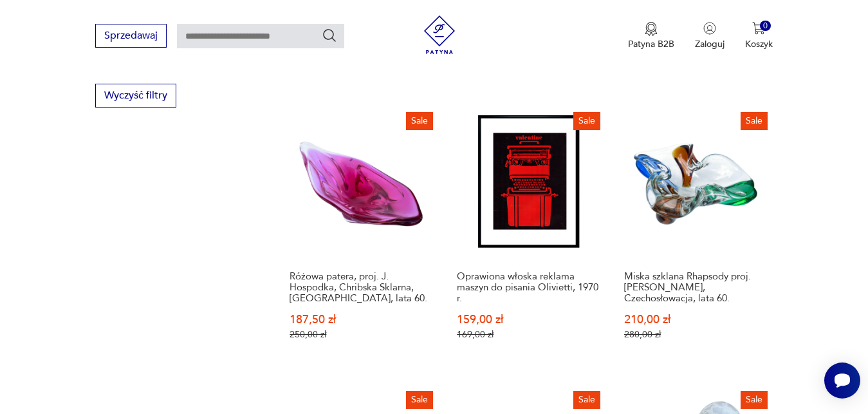  I want to click on a: Sprzedawaj, so click(131, 37).